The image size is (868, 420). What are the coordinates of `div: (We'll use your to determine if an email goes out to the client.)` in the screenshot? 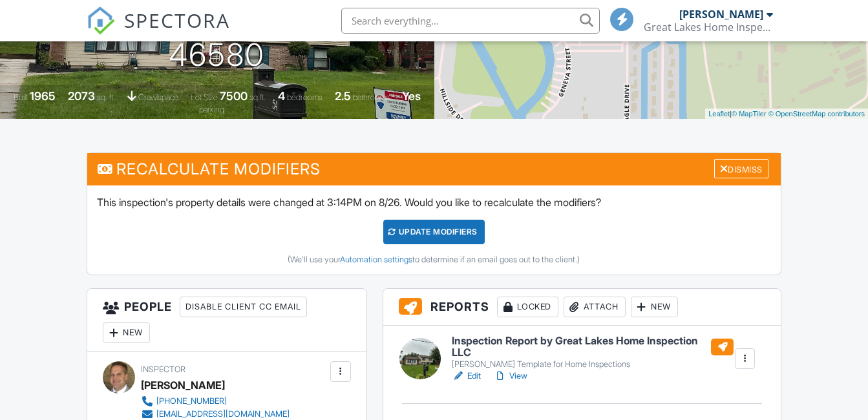 It's located at (434, 260).